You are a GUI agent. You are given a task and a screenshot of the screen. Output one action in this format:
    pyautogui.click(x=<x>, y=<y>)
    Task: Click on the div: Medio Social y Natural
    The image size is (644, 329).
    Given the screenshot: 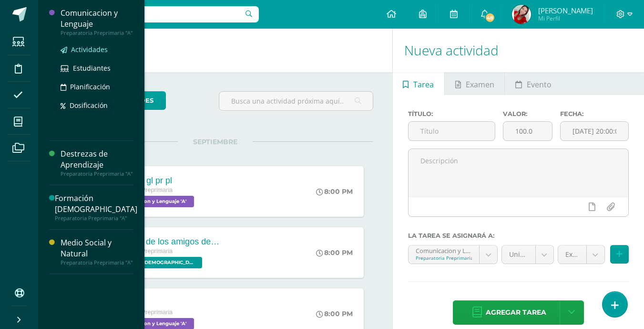 What is the action you would take?
    pyautogui.click(x=97, y=249)
    